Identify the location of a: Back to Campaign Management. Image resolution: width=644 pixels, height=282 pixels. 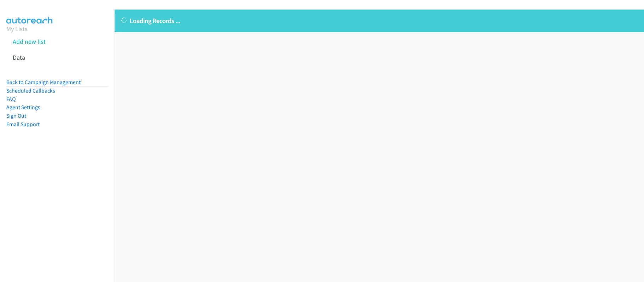
(44, 82).